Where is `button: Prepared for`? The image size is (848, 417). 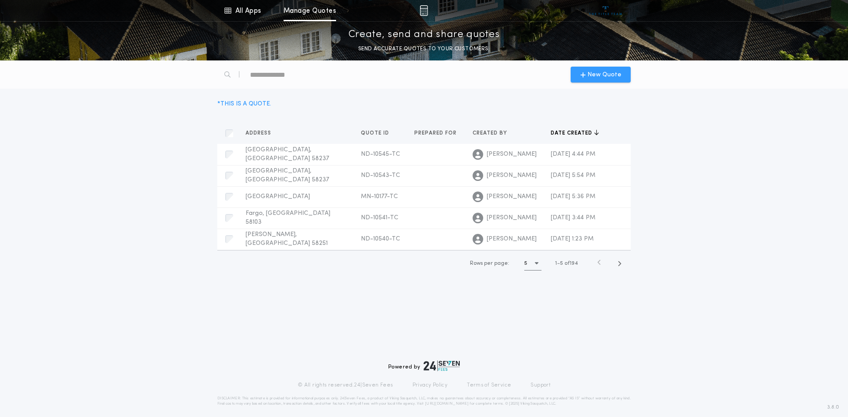 button: Prepared for is located at coordinates (436, 133).